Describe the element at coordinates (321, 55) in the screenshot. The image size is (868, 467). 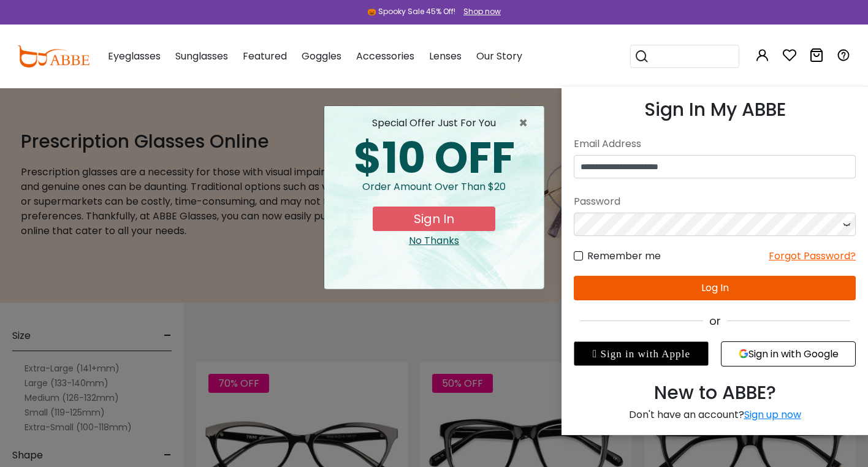
I see `span: Goggles` at that location.